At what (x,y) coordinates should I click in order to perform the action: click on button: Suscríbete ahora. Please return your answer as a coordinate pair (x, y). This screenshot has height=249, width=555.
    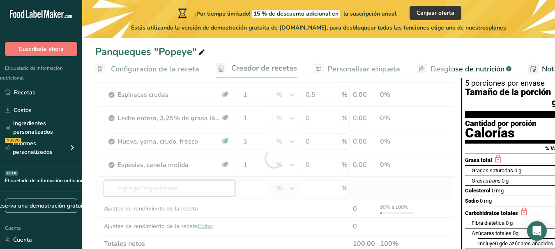
    Looking at the image, I should click on (41, 49).